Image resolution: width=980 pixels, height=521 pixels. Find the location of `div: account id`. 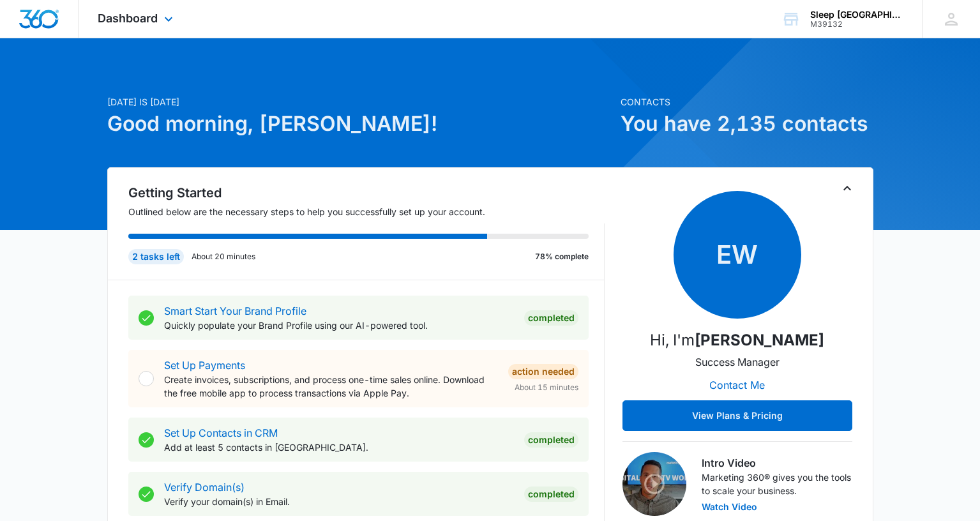

div: account id is located at coordinates (857, 24).